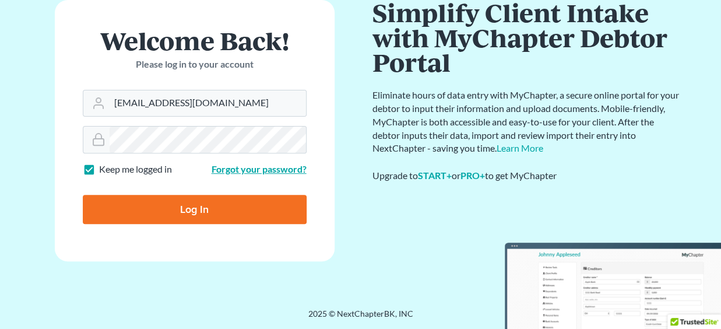 This screenshot has width=721, height=329. Describe the element at coordinates (520, 147) in the screenshot. I see `a: Learn More` at that location.